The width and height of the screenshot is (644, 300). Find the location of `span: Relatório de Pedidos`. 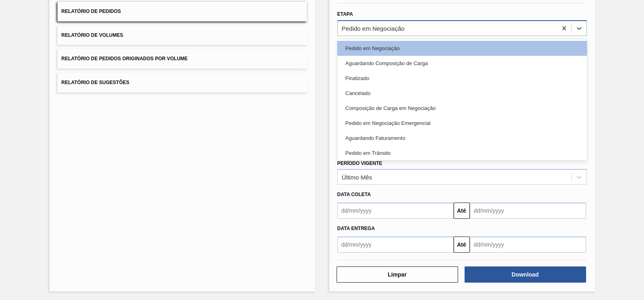

span: Relatório de Pedidos is located at coordinates (91, 11).